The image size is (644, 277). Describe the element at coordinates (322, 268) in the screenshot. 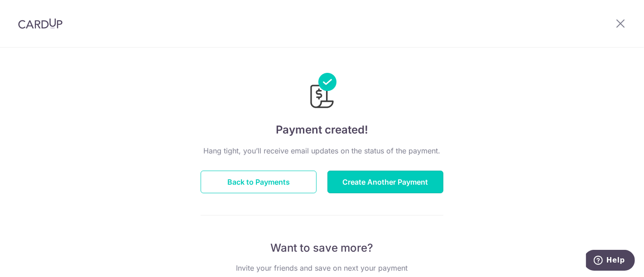

I see `p: Invite your friends and save on next your payment` at that location.